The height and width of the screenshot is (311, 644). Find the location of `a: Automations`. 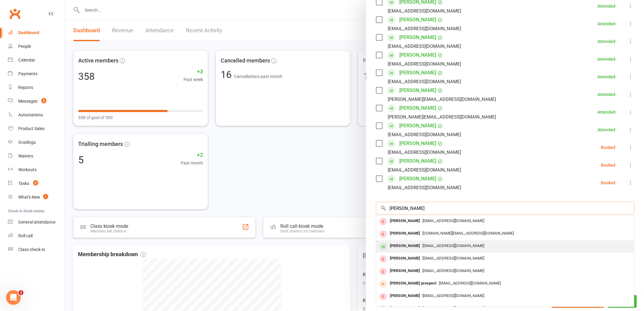

a: Automations is located at coordinates (36, 115).